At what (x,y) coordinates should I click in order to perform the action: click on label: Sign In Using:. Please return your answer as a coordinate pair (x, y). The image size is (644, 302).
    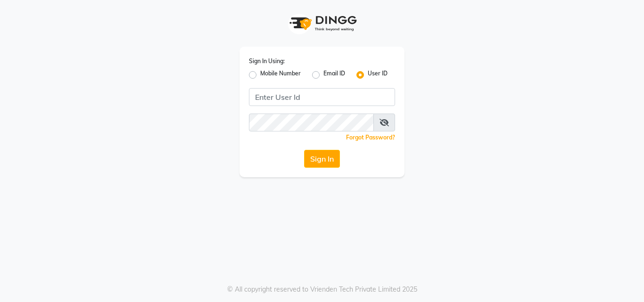
    Looking at the image, I should click on (267, 61).